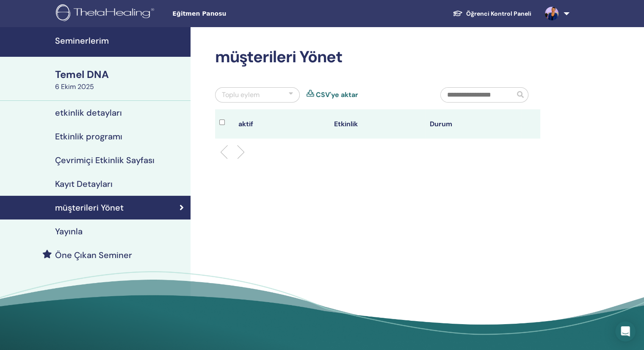  I want to click on font: Temel DNA, so click(81, 74).